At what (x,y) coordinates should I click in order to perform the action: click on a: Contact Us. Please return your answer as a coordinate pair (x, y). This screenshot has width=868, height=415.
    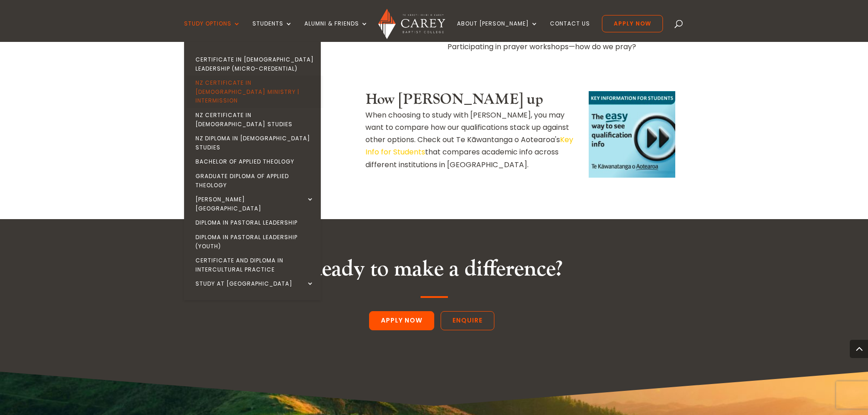
    Looking at the image, I should click on (570, 31).